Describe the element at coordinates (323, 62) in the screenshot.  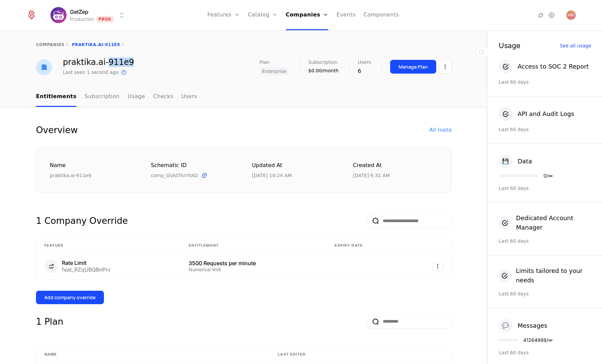
I see `span: Subscription` at that location.